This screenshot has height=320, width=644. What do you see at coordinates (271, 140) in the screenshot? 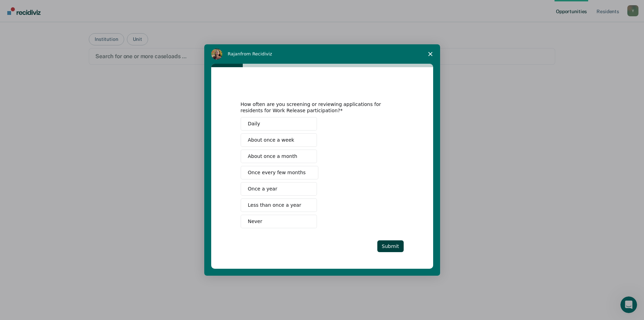
I see `span: About once a week` at bounding box center [271, 140].